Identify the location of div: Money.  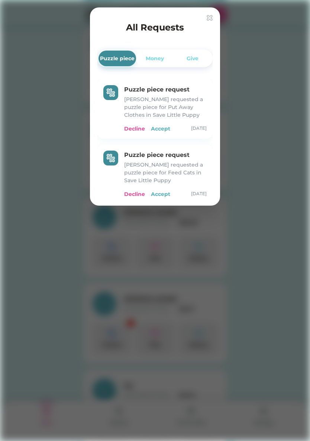
(155, 58).